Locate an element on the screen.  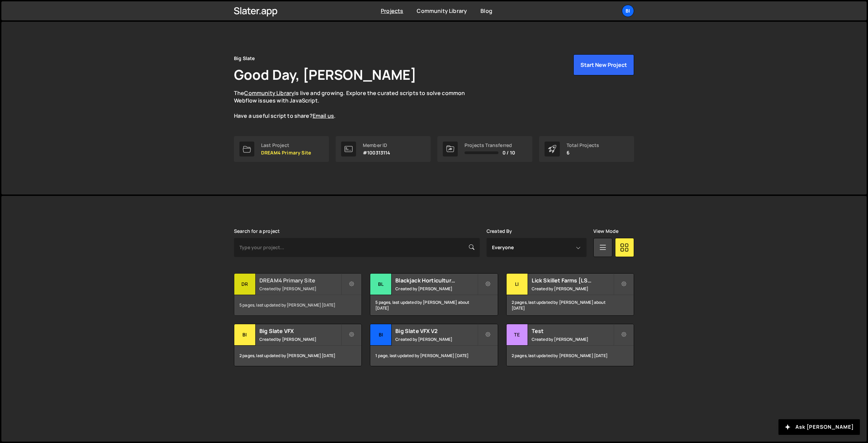
h2: Big Slate VFX V2 is located at coordinates (436, 331).